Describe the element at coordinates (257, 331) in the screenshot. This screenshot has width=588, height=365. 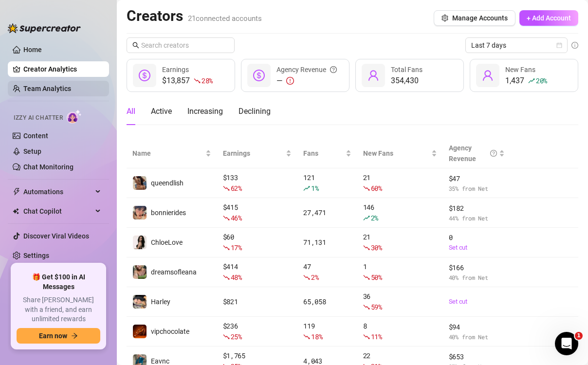
I see `div: $ 236` at that location.